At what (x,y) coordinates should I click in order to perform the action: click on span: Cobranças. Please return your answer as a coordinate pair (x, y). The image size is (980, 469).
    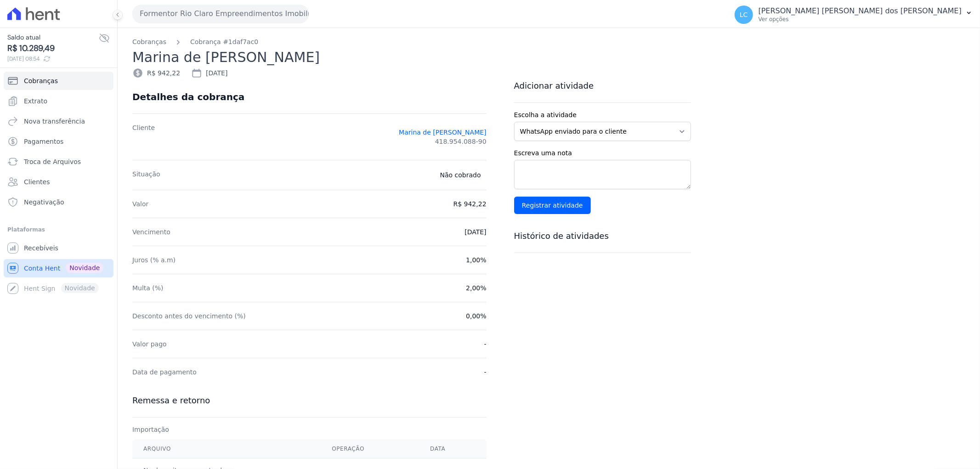
    Looking at the image, I should click on (41, 81).